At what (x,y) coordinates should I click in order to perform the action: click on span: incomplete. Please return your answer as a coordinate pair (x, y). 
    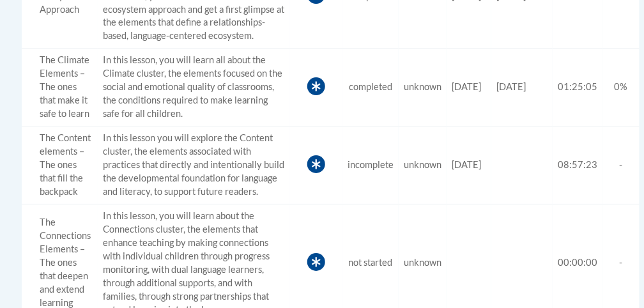
    Looking at the image, I should click on (370, 164).